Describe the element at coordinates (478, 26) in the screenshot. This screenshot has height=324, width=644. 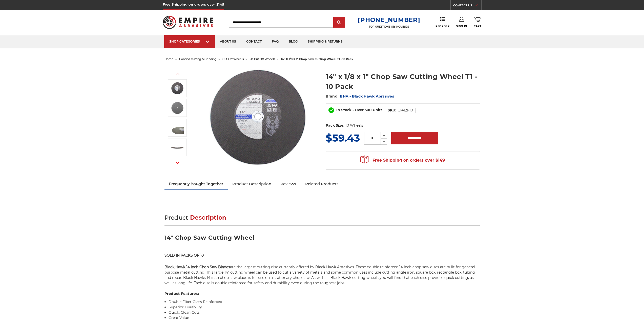
I see `span: Cart` at that location.